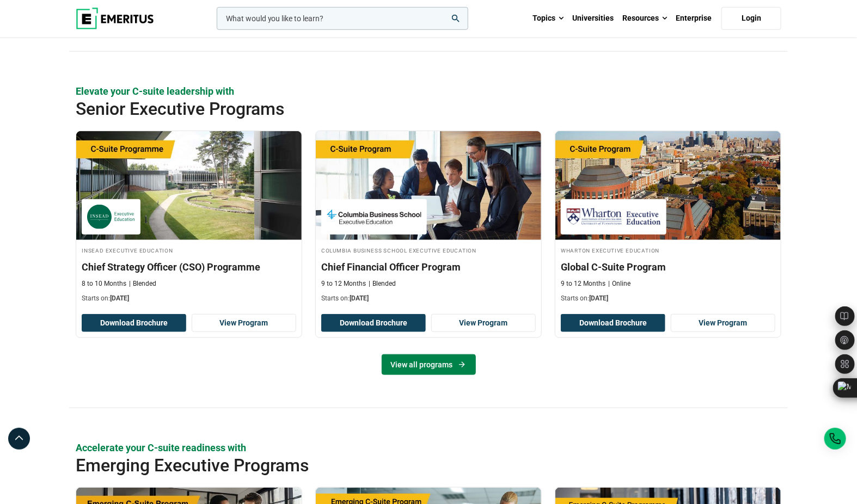 The width and height of the screenshot is (857, 504). I want to click on p: Elevate your C-suite leadership with, so click(428, 91).